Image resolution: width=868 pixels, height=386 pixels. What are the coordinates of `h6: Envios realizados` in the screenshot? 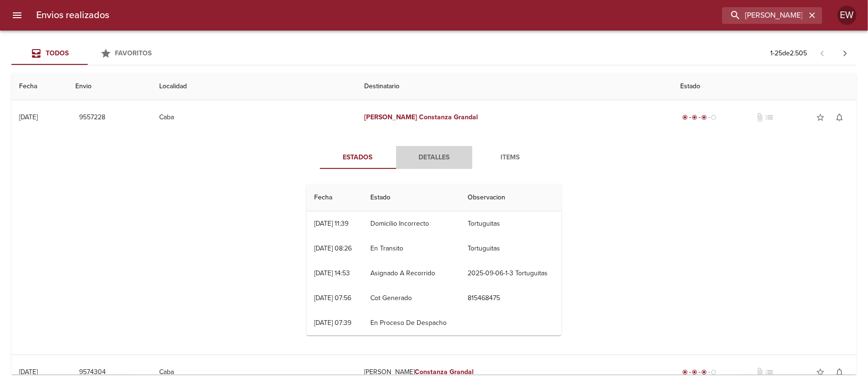 It's located at (73, 15).